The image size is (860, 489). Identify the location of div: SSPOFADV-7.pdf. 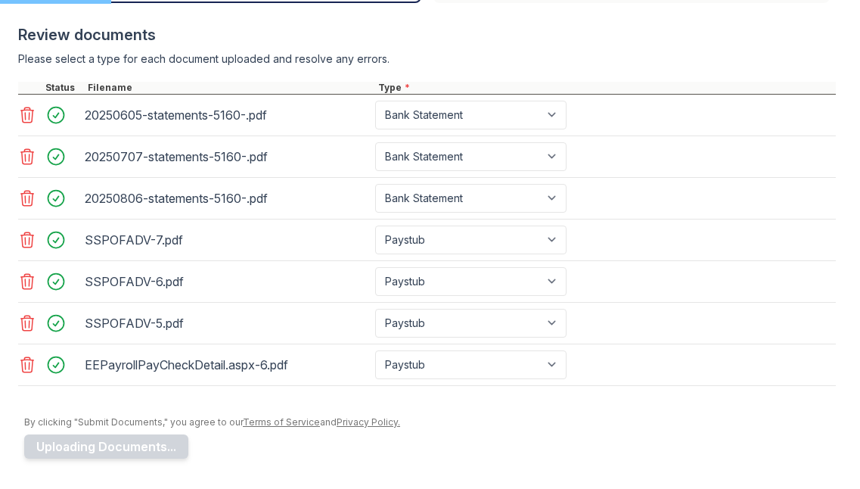
(227, 240).